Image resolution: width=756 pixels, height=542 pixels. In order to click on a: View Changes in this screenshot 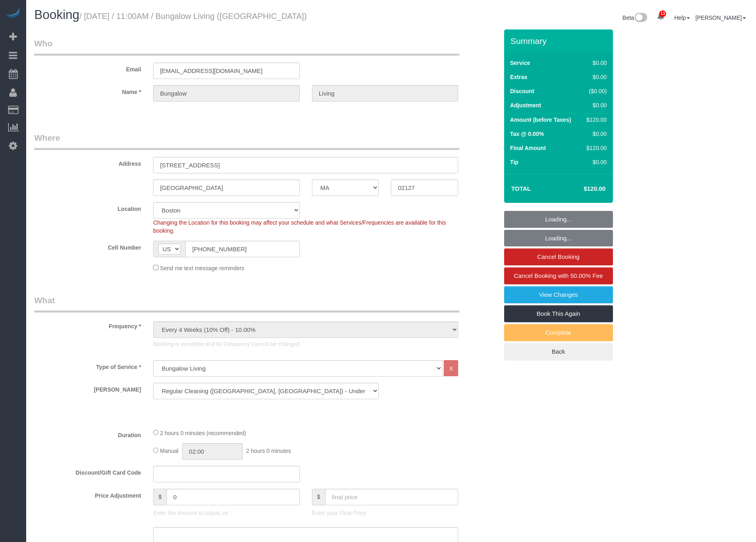, I will do `click(559, 295)`.